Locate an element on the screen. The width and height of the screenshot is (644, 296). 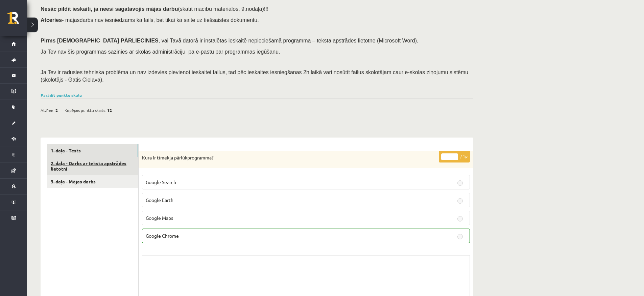
span: 12 is located at coordinates (109, 111).